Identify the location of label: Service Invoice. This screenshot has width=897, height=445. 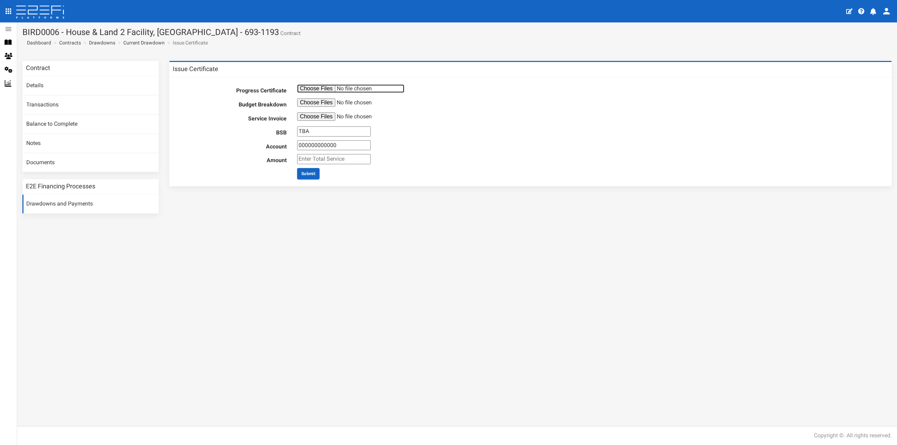
(232, 118).